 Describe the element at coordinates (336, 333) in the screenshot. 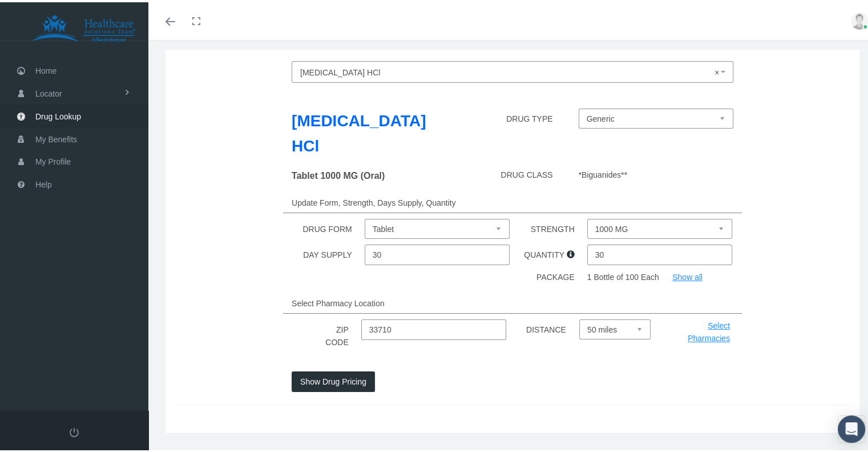

I see `label: ZIP CODE` at that location.